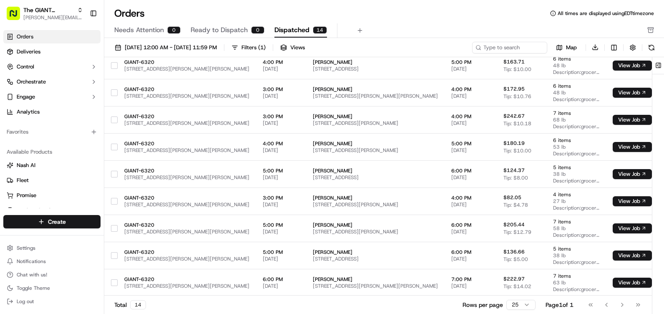 The height and width of the screenshot is (314, 664). Describe the element at coordinates (576, 174) in the screenshot. I see `span: 38 lb` at that location.